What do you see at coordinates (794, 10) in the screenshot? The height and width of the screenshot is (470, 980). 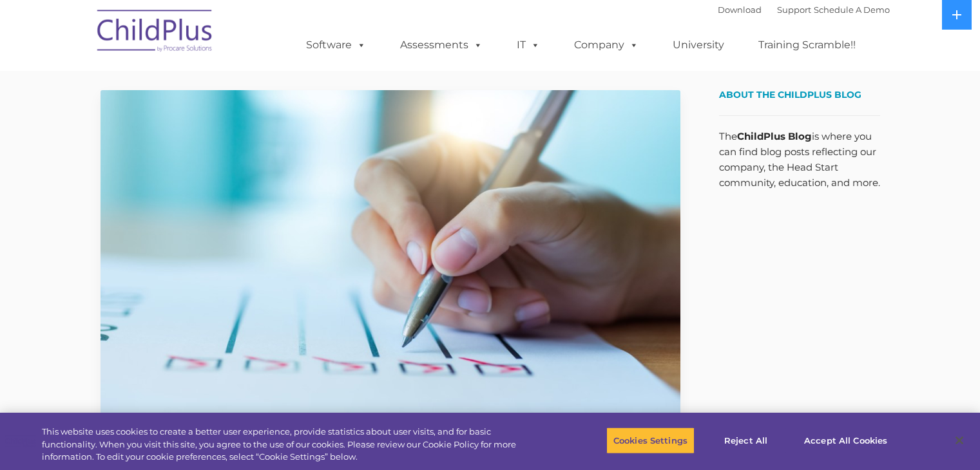 I see `a: Support` at bounding box center [794, 10].